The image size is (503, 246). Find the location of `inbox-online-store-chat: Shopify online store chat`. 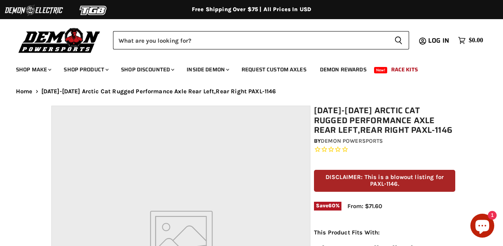

inbox-online-store-chat: Shopify online store chat is located at coordinates (482, 226).